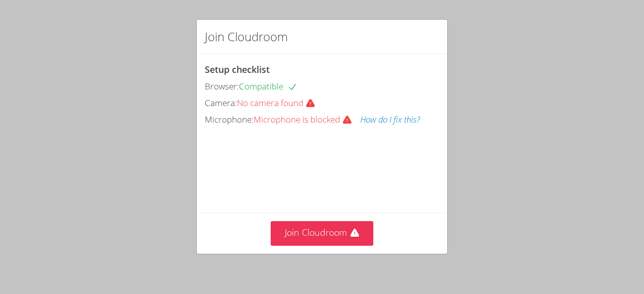 Image resolution: width=644 pixels, height=294 pixels. What do you see at coordinates (280, 103) in the screenshot?
I see `span: No camera found` at bounding box center [280, 103].